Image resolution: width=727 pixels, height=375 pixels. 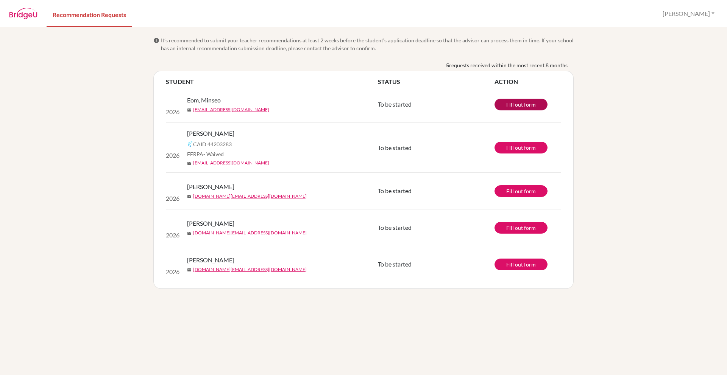 I want to click on b: 5, so click(x=447, y=65).